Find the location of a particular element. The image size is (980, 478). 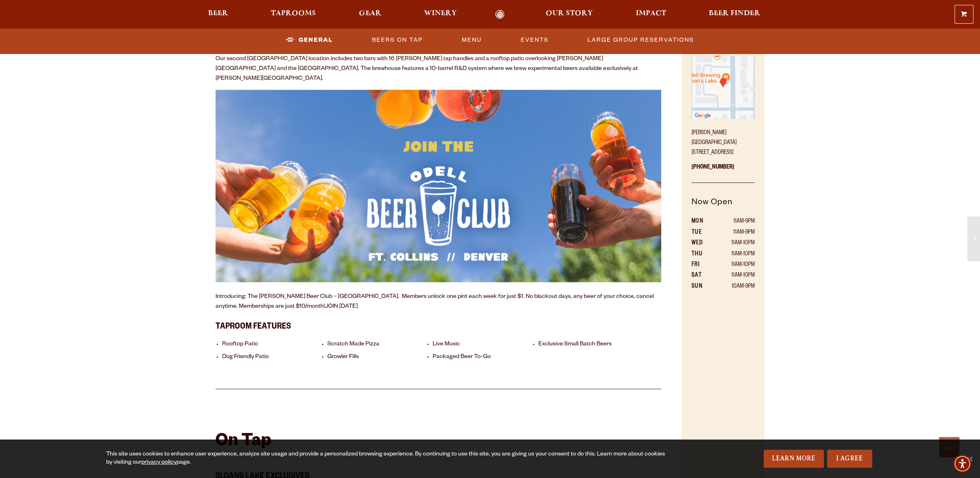

a: I Agree is located at coordinates (850, 459).